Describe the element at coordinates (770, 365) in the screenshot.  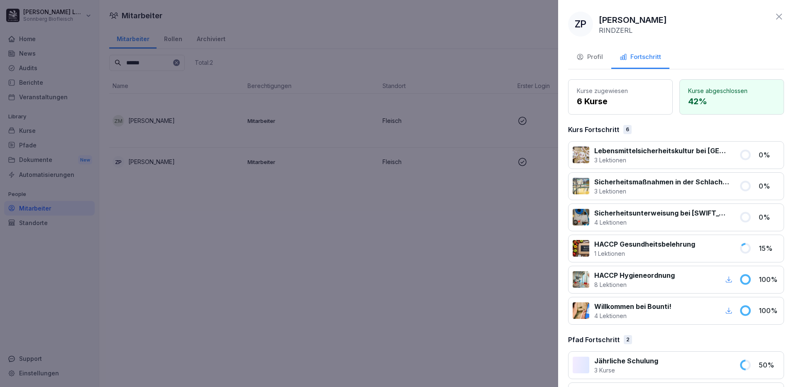
I see `p: 50 %` at that location.